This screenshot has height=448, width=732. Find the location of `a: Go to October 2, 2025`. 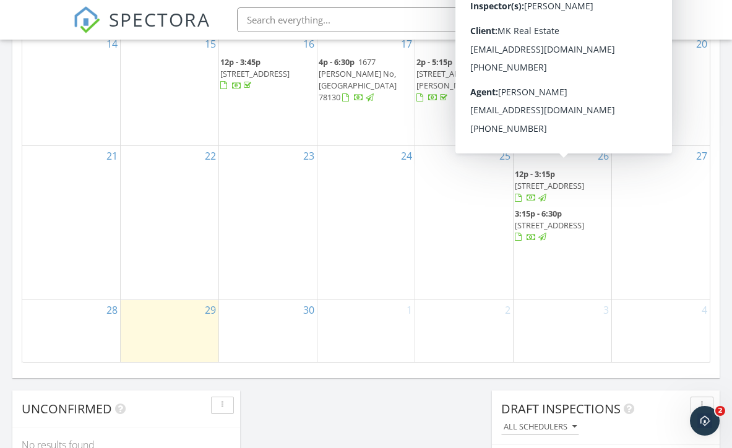

a: Go to October 2, 2025 is located at coordinates (507, 310).